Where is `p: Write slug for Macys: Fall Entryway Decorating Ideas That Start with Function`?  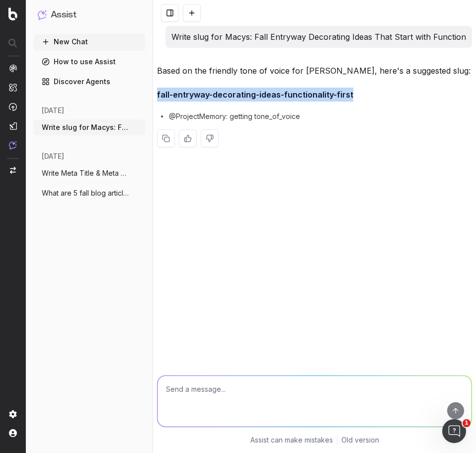
p: Write slug for Macys: Fall Entryway Decorating Ideas That Start with Function is located at coordinates (318, 37).